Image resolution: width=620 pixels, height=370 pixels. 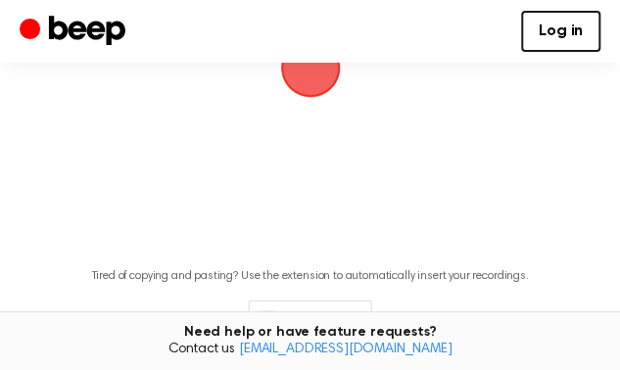 What do you see at coordinates (309, 350) in the screenshot?
I see `span: Contact us` at bounding box center [309, 350].